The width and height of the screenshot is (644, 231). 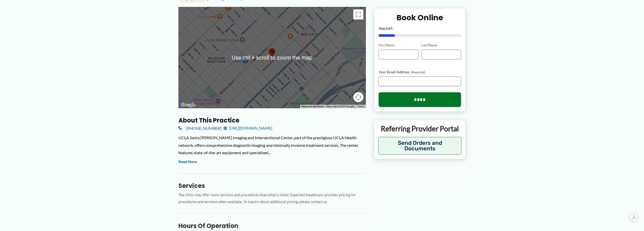 What do you see at coordinates (420, 72) in the screenshot?
I see `label: Your Email Address` at bounding box center [420, 72].